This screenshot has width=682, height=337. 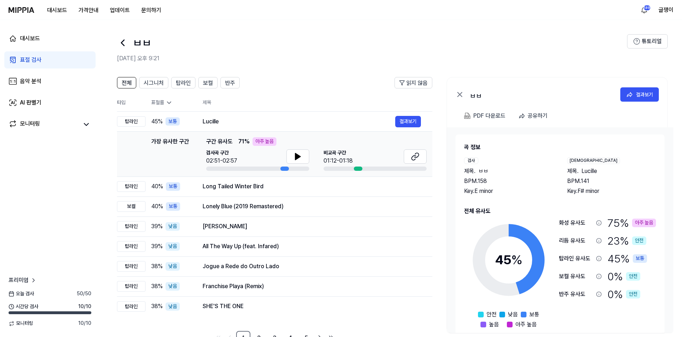 I want to click on div: 가장 유사한 구간, so click(x=170, y=154).